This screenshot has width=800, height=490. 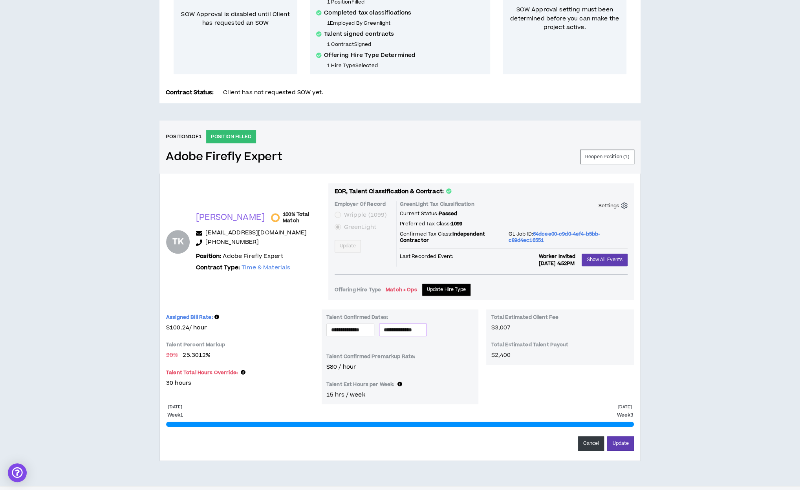 I want to click on p: Worker Invited, so click(x=557, y=256).